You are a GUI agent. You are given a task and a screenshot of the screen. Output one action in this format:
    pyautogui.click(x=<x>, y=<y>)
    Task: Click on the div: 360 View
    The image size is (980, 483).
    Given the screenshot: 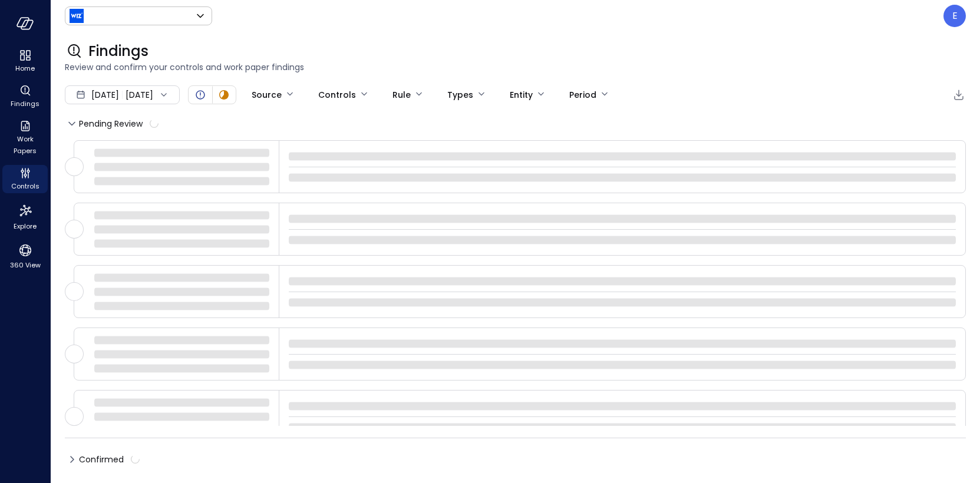 What is the action you would take?
    pyautogui.click(x=24, y=256)
    